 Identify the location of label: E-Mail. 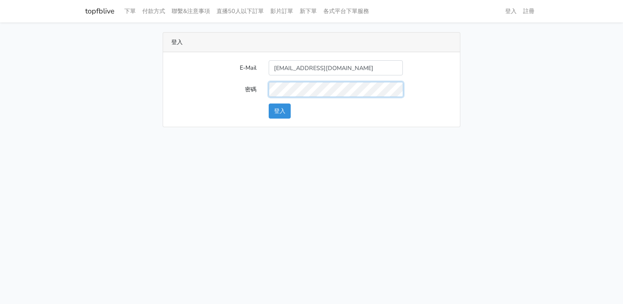
(213, 68).